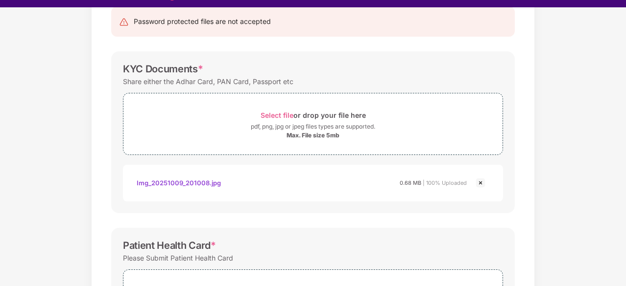 This screenshot has height=286, width=626. Describe the element at coordinates (179, 183) in the screenshot. I see `div: Img_20251009_201008.jpg` at that location.